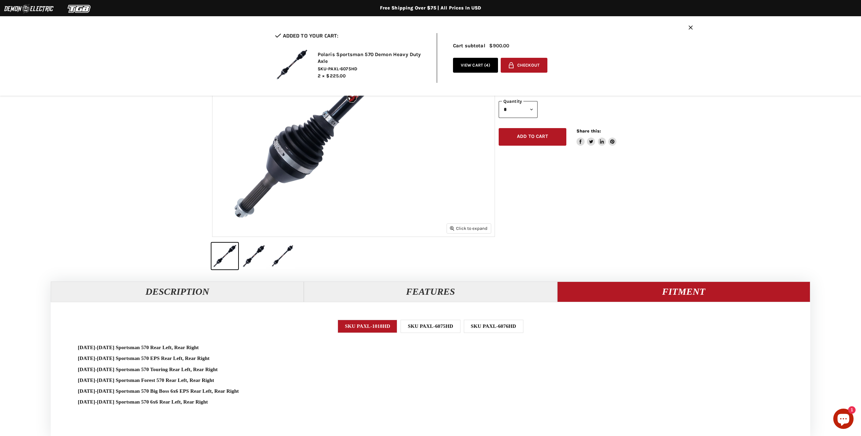 The height and width of the screenshot is (436, 861). Describe the element at coordinates (469, 46) in the screenshot. I see `span: Cart subtotal` at that location.